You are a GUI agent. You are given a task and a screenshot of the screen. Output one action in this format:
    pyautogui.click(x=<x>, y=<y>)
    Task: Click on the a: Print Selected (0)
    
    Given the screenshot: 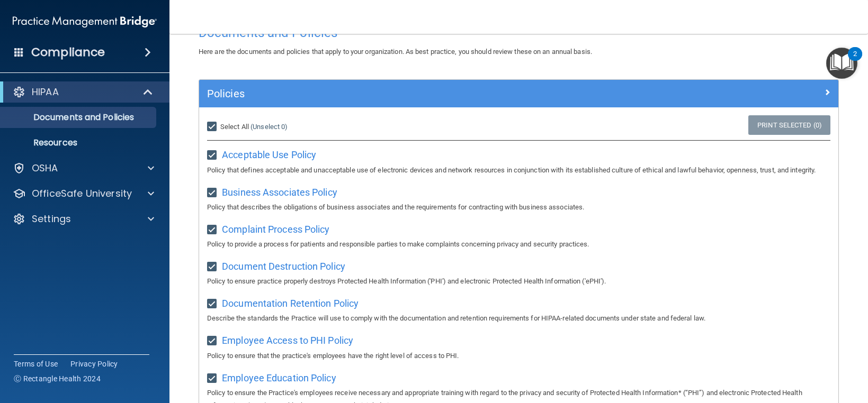 What is the action you would take?
    pyautogui.click(x=790, y=125)
    